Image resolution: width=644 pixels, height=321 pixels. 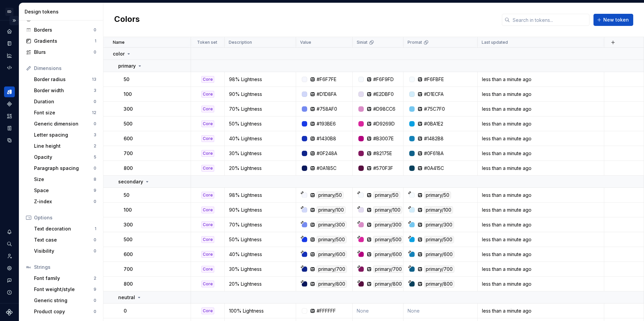 What do you see at coordinates (64, 251) in the screenshot?
I see `div: Visibility` at bounding box center [64, 251].